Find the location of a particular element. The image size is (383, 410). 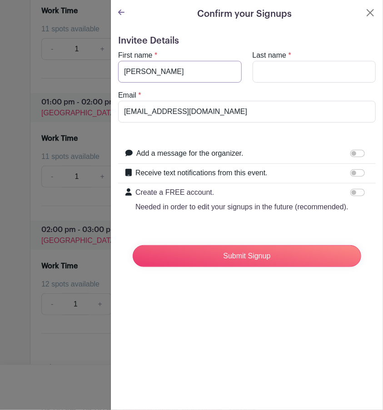

label: Receive text notifications from this event. is located at coordinates (201, 173).